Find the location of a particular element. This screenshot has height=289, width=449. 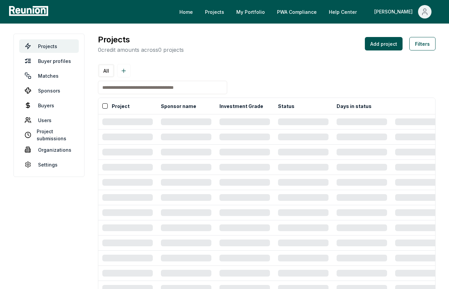

a: Project submissions is located at coordinates (49, 135).